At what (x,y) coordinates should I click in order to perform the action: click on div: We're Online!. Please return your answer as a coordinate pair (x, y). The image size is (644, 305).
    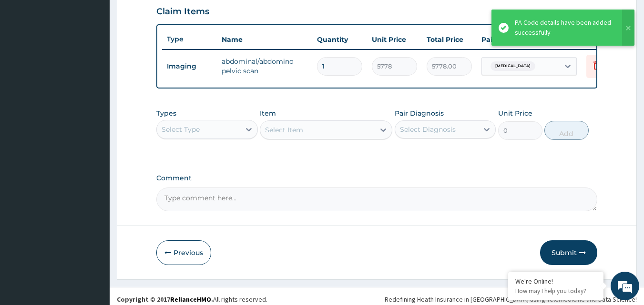
    Looking at the image, I should click on (556, 282).